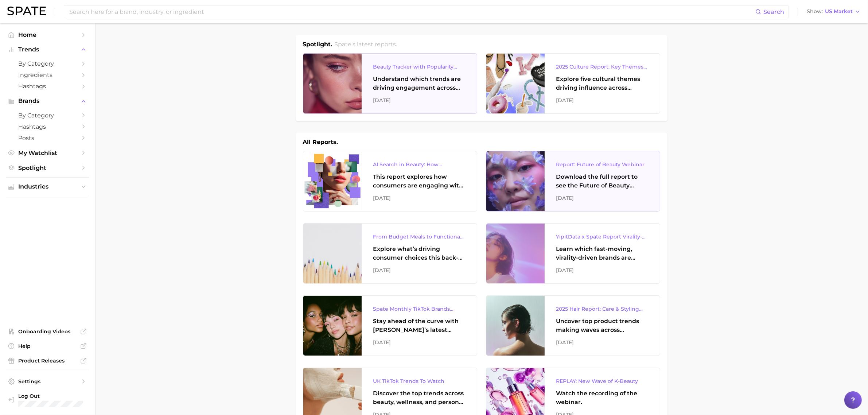 The height and width of the screenshot is (415, 868). I want to click on a: Onboarding Videos, so click(47, 331).